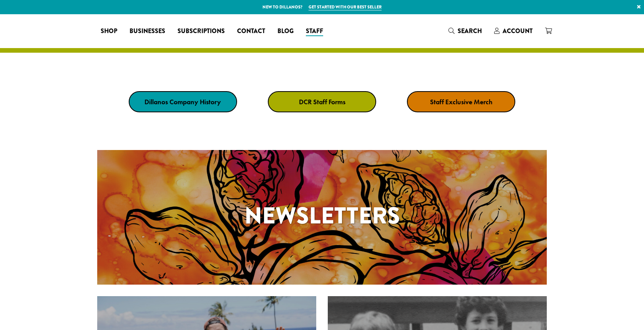 This screenshot has height=330, width=644. I want to click on a: Staff, so click(315, 31).